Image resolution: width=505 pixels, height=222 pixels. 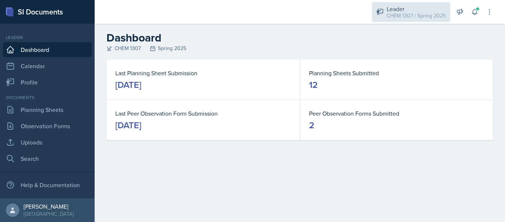 What do you see at coordinates (47, 110) in the screenshot?
I see `a: Planning Sheets` at bounding box center [47, 110].